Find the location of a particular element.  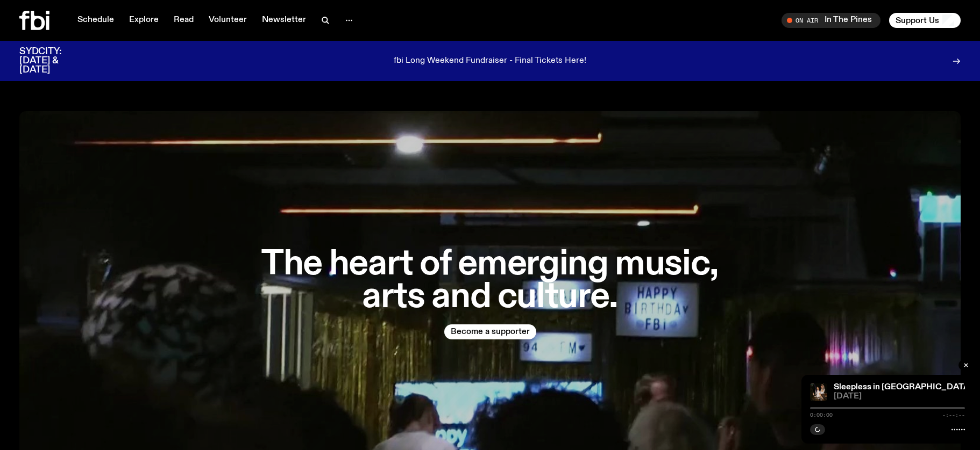

img: Marcus Whale is on the left, bent to his knees and arching back with a gleeful look his face He i... is located at coordinates (818, 392).